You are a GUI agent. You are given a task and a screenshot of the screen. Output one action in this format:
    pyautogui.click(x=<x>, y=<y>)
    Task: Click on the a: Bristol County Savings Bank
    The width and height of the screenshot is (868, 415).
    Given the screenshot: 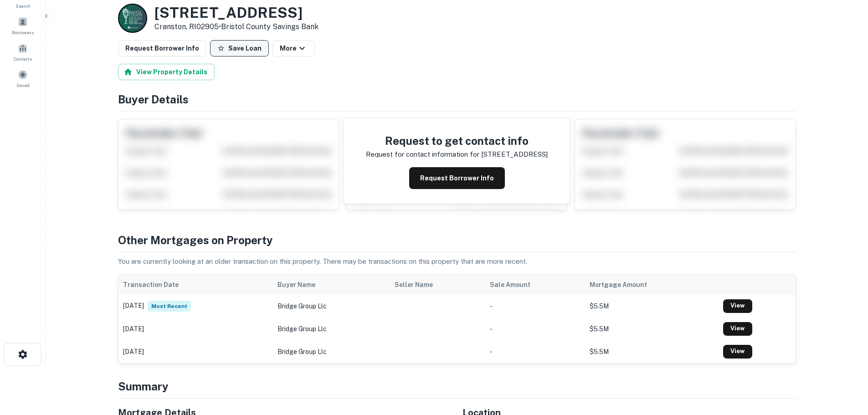 What is the action you would take?
    pyautogui.click(x=270, y=26)
    